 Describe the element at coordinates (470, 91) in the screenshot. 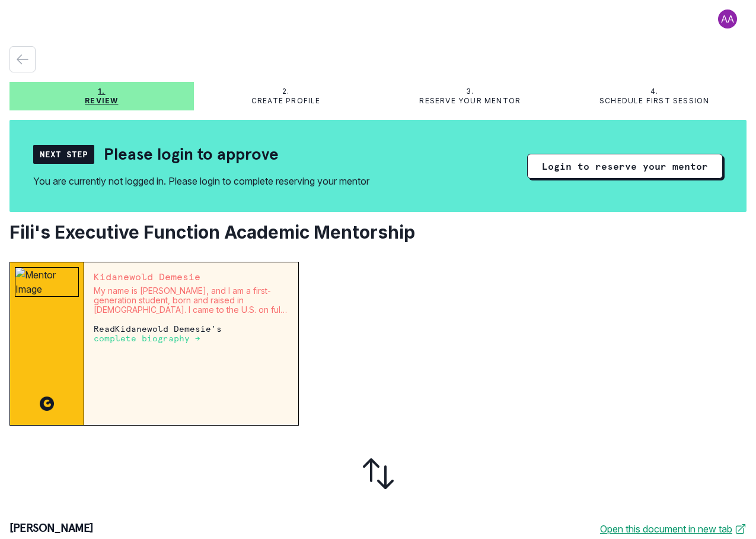

I see `p: 3.` at that location.